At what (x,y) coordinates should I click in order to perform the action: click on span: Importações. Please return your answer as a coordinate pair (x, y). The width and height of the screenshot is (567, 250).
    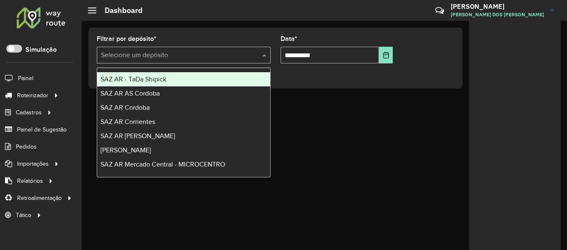
    Looking at the image, I should click on (33, 163).